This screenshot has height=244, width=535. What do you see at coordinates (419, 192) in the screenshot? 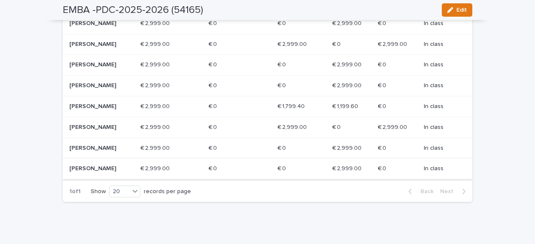
I see `button: Back` at bounding box center [419, 192].